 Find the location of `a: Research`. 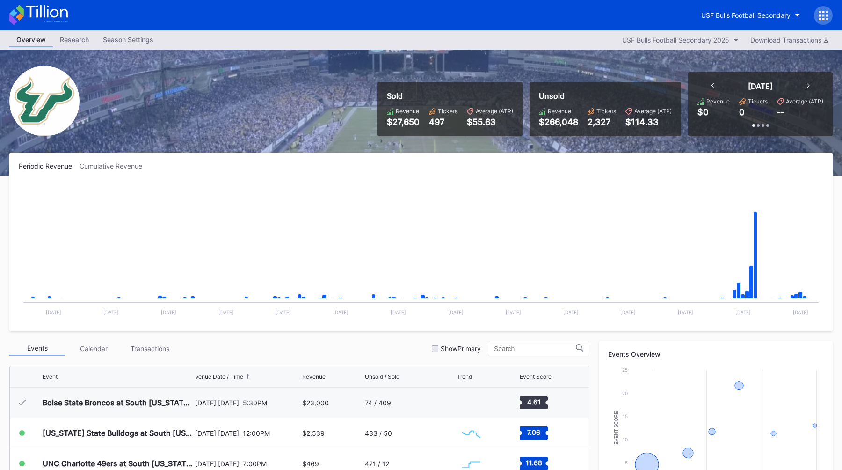

a: Research is located at coordinates (74, 40).